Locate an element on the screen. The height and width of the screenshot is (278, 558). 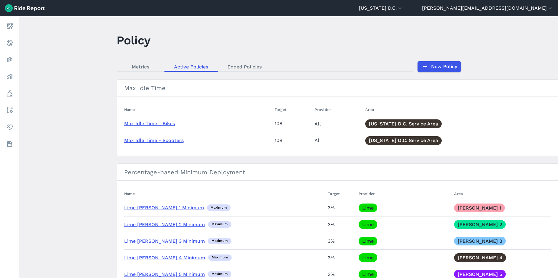
a: Active Policies is located at coordinates (191, 67).